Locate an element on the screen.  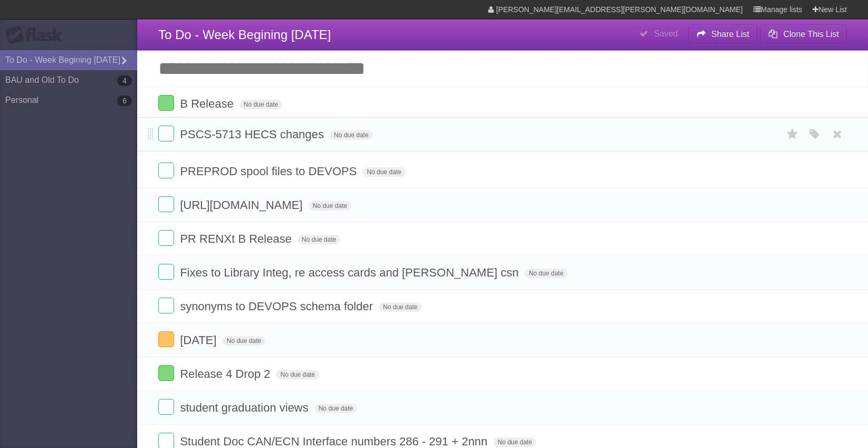
label: Star task is located at coordinates (793, 134).